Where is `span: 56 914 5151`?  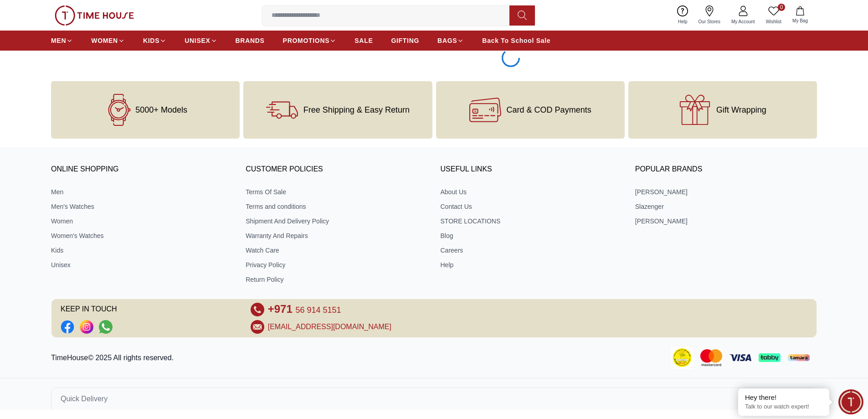 span: 56 914 5151 is located at coordinates (318, 310).